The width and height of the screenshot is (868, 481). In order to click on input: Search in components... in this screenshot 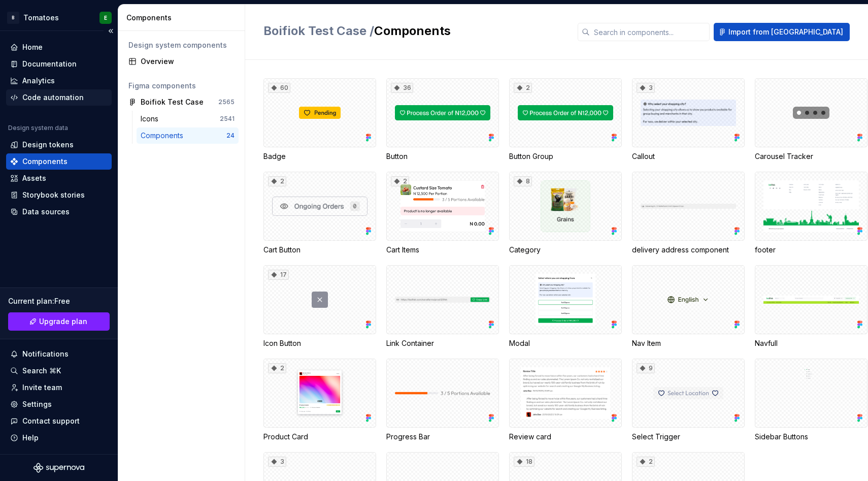, I will do `click(650, 32)`.